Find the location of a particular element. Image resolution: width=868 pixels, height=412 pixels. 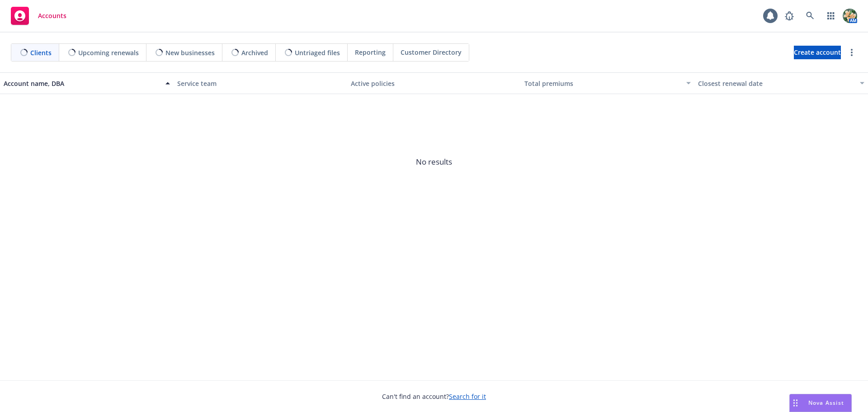

a: Search is located at coordinates (810, 16).